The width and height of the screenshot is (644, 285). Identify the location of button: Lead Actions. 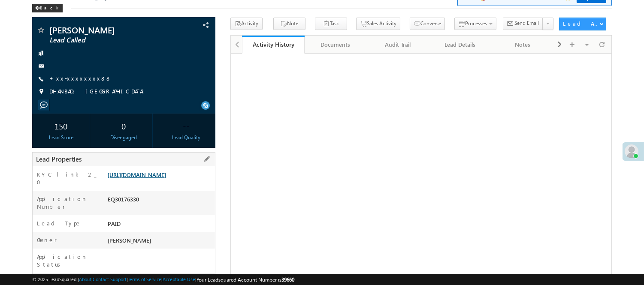
(583, 24).